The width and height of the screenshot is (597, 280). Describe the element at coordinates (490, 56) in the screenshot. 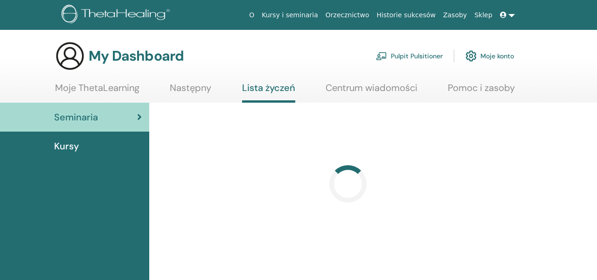

I see `a: Moje konto` at that location.